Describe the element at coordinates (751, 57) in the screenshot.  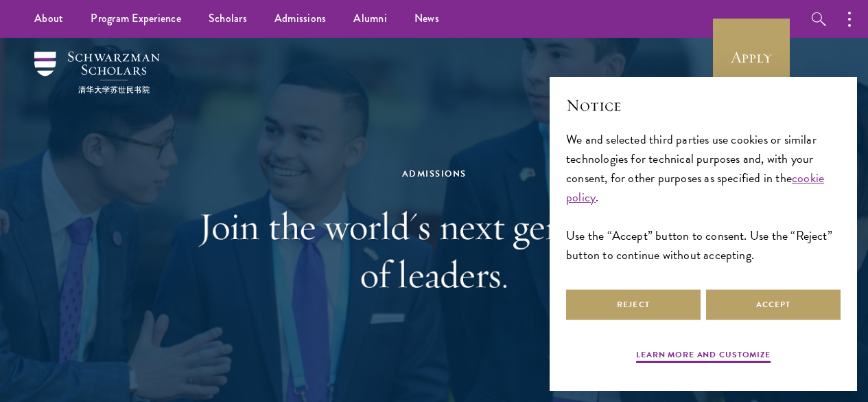
I see `a: Apply` at that location.